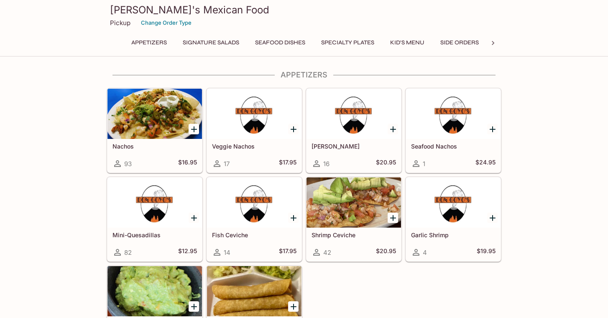 The height and width of the screenshot is (318, 608). What do you see at coordinates (194, 218) in the screenshot?
I see `button: Add Mini-Quesadillas` at bounding box center [194, 218].